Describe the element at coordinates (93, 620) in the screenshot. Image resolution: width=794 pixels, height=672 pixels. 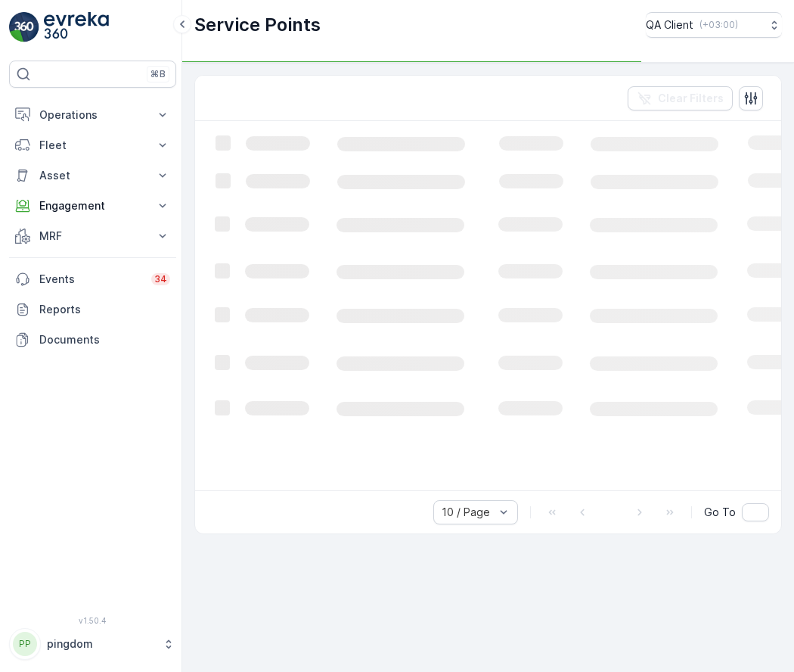
I see `span: v 1.50.4` at that location.